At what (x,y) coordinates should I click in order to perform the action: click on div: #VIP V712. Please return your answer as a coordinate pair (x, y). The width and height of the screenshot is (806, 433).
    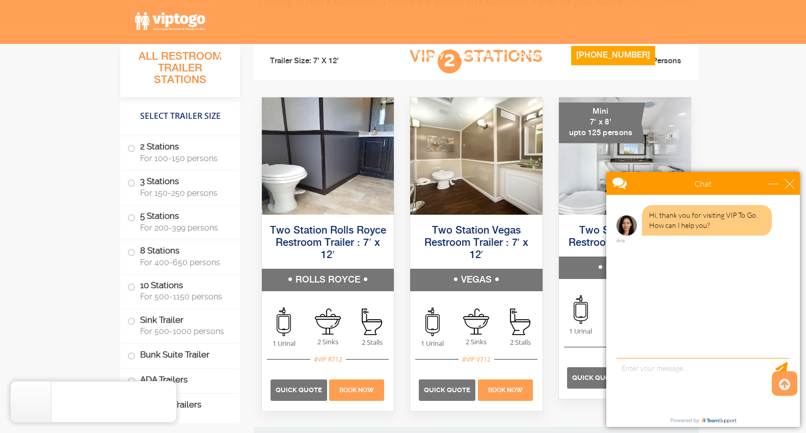
    Looking at the image, I should click on (477, 359).